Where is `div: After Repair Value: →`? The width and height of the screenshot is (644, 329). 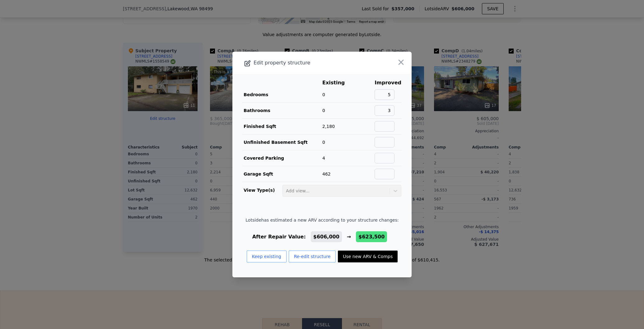 div: After Repair Value: → is located at coordinates (322, 237).